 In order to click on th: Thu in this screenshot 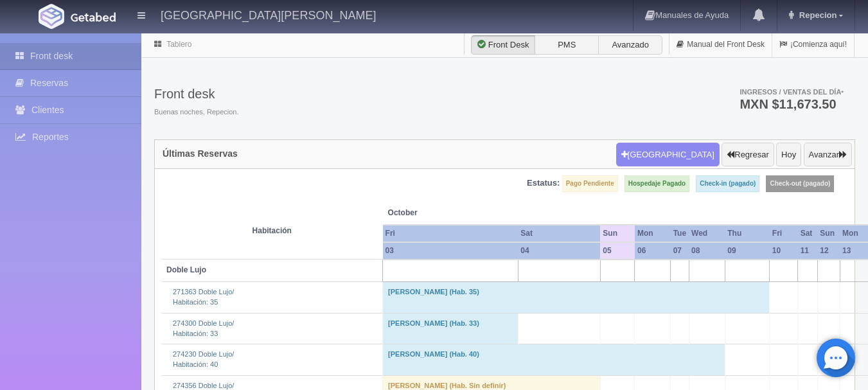, I will do `click(747, 233)`.